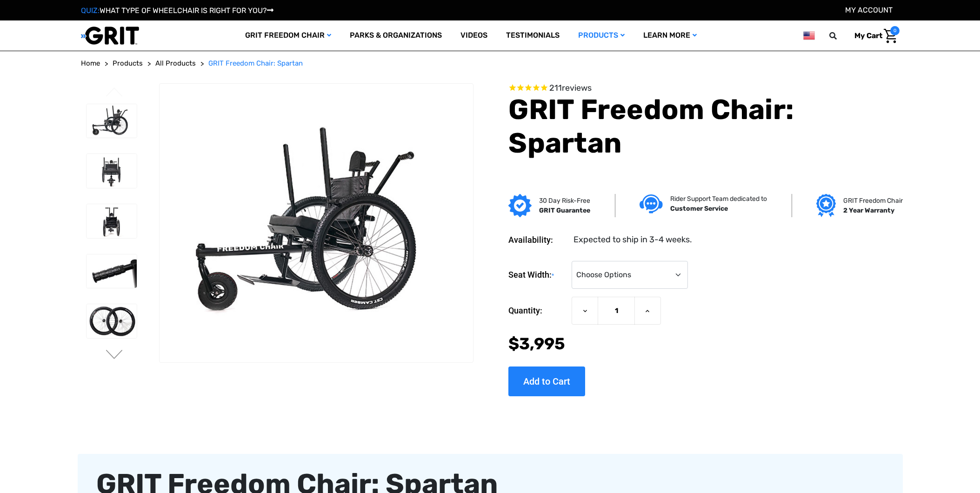  Describe the element at coordinates (520, 206) in the screenshot. I see `img: GRIT Guarantee` at that location.